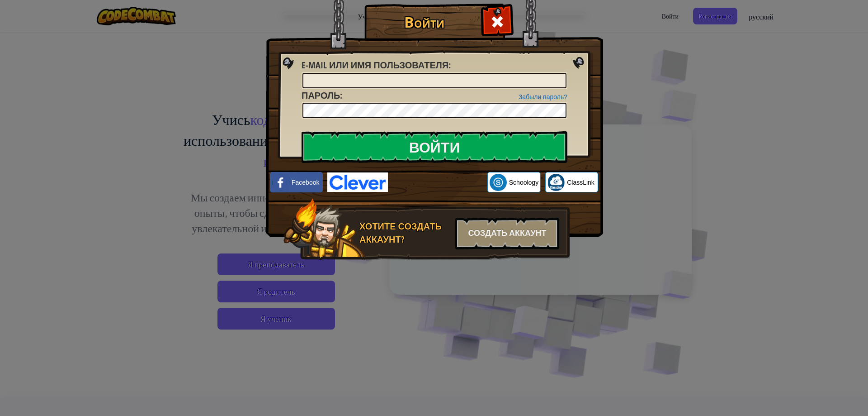 This screenshot has height=416, width=868. I want to click on span: Пароль, so click(320, 95).